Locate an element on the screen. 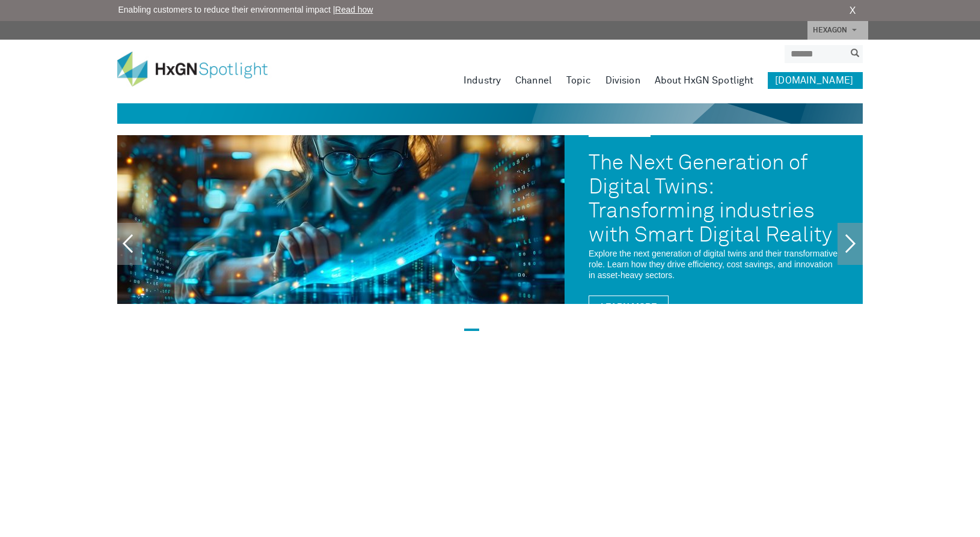  a: Division is located at coordinates (623, 81).